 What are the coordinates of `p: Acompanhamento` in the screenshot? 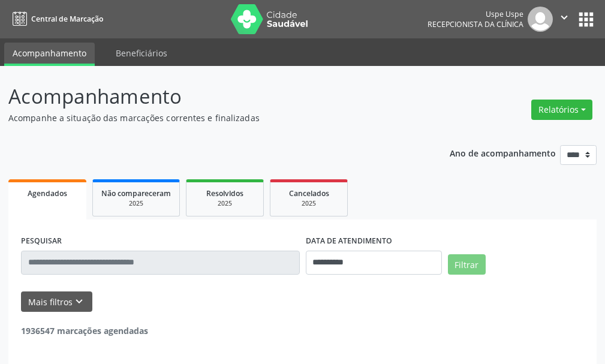 It's located at (214, 96).